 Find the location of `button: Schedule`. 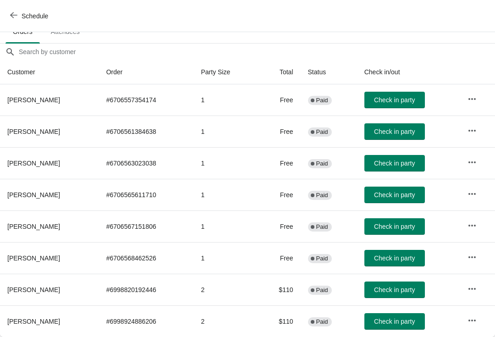

button: Schedule is located at coordinates (30, 16).